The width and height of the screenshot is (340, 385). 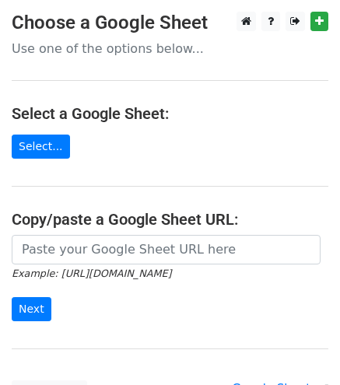 I want to click on h3: Choose a Google Sheet, so click(x=169, y=23).